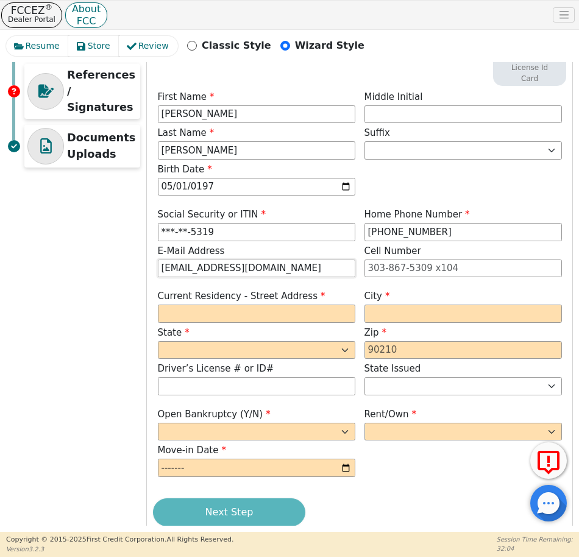 This screenshot has width=579, height=558. What do you see at coordinates (32, 20) in the screenshot?
I see `p: Dealer Portal` at bounding box center [32, 20].